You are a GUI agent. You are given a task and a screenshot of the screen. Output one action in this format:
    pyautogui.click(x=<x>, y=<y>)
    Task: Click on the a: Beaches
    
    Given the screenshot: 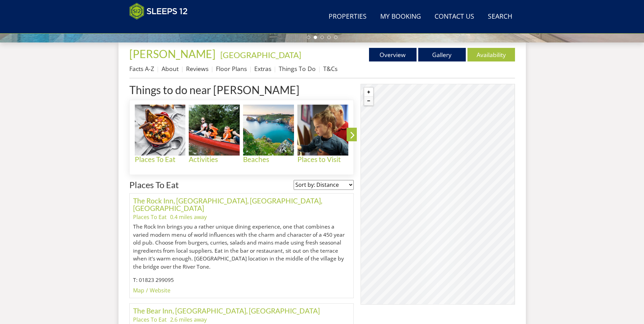 What is the action you would take?
    pyautogui.click(x=271, y=134)
    